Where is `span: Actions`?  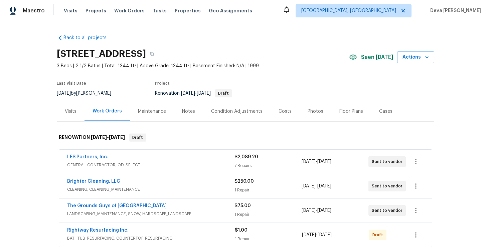 span: Actions is located at coordinates (416, 57).